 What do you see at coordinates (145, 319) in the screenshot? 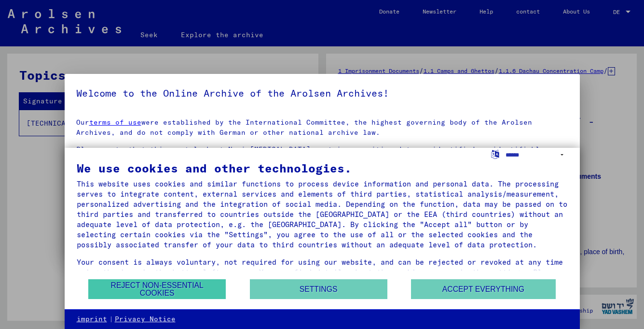
I see `font: Privacy Notice` at bounding box center [145, 319].